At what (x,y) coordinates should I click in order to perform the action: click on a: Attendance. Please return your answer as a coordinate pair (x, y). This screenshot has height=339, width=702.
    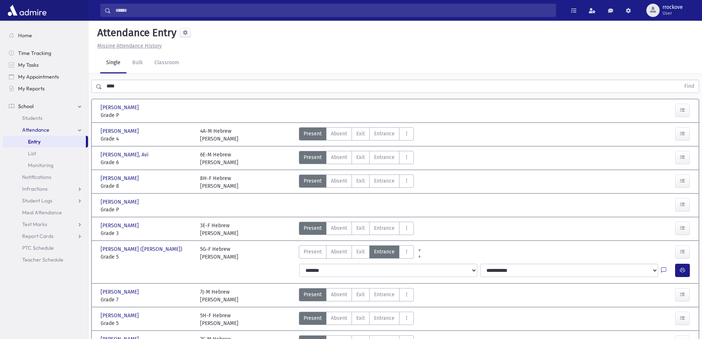
    Looking at the image, I should click on (45, 130).